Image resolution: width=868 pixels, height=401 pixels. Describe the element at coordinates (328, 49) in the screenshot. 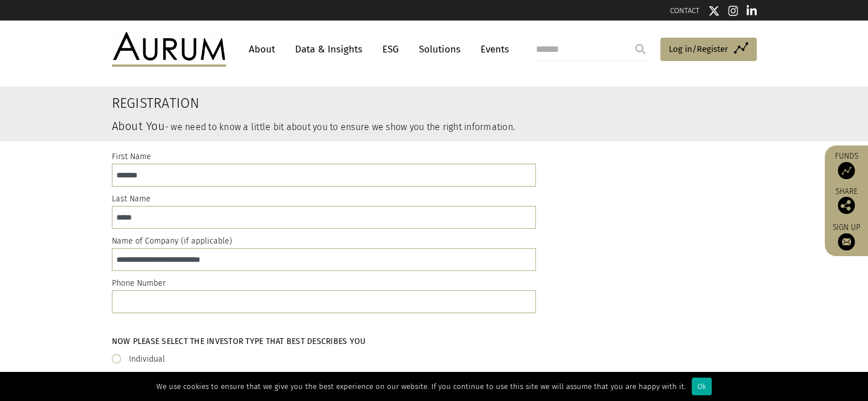

I see `a: Data & Insights` at that location.